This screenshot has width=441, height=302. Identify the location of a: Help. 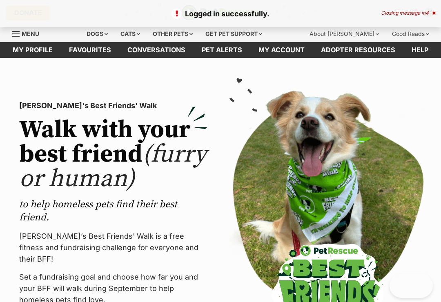
(420, 50).